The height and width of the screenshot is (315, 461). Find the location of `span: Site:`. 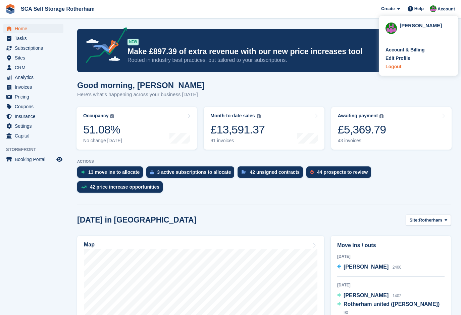

span: Site: is located at coordinates (414, 220).